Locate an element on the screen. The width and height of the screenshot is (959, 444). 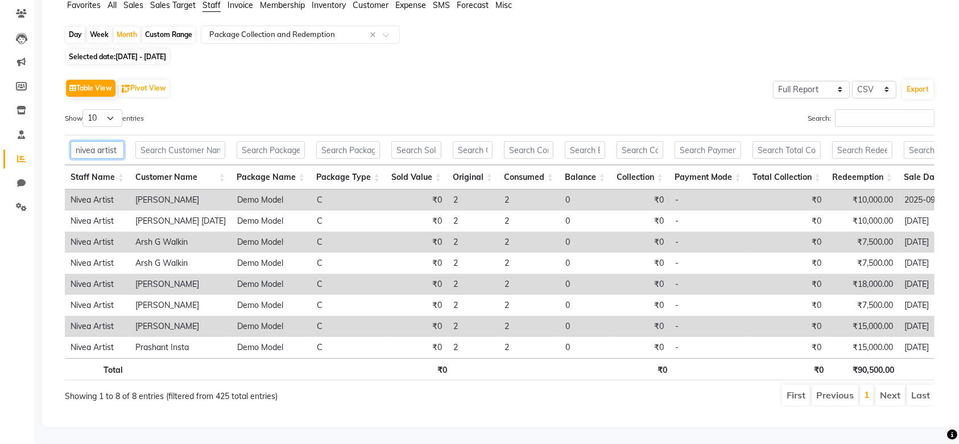
input: Search Original is located at coordinates (473, 150).